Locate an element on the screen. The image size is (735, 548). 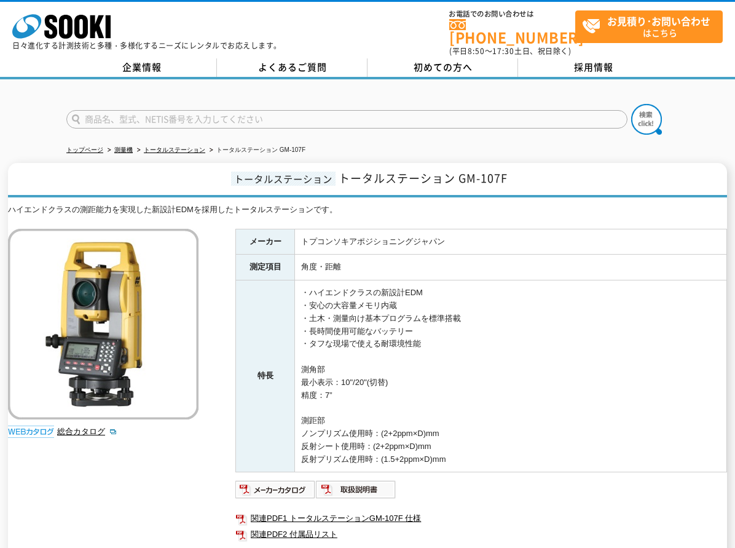
a: メーカーカタログ is located at coordinates (275, 492).